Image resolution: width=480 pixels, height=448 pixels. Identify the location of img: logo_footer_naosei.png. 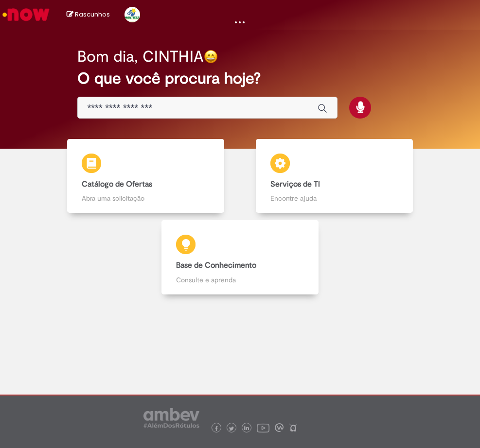
(293, 428).